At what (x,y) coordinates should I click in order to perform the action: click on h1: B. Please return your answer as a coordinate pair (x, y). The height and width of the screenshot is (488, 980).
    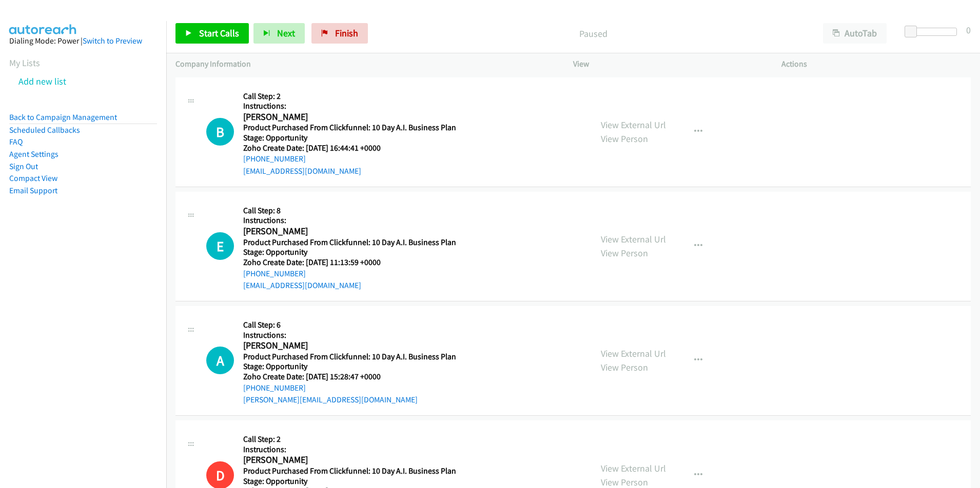
    Looking at the image, I should click on (220, 132).